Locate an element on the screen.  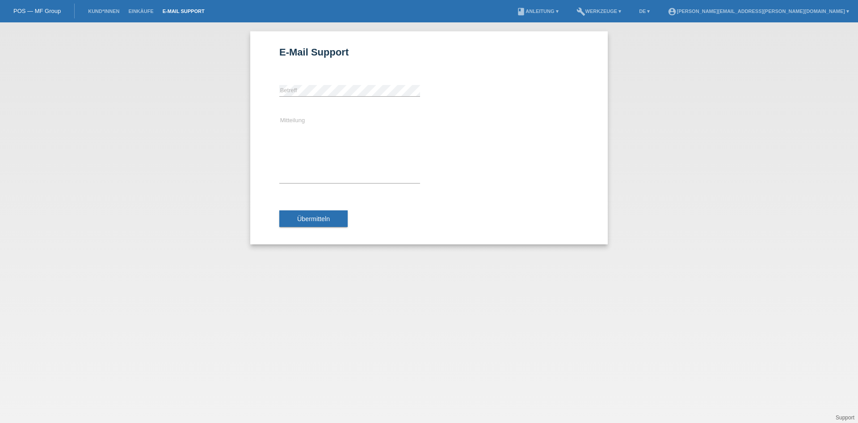
a: DE ▾ is located at coordinates (645, 11).